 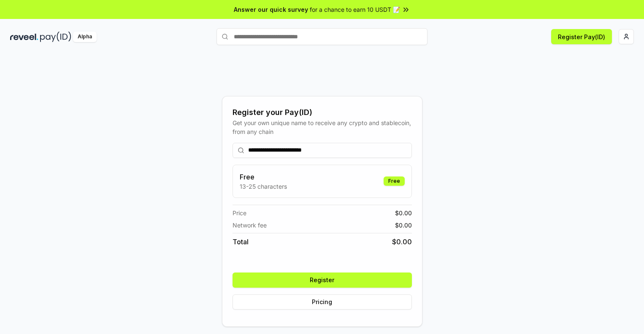 I want to click on img: reveel_dark, so click(x=24, y=37).